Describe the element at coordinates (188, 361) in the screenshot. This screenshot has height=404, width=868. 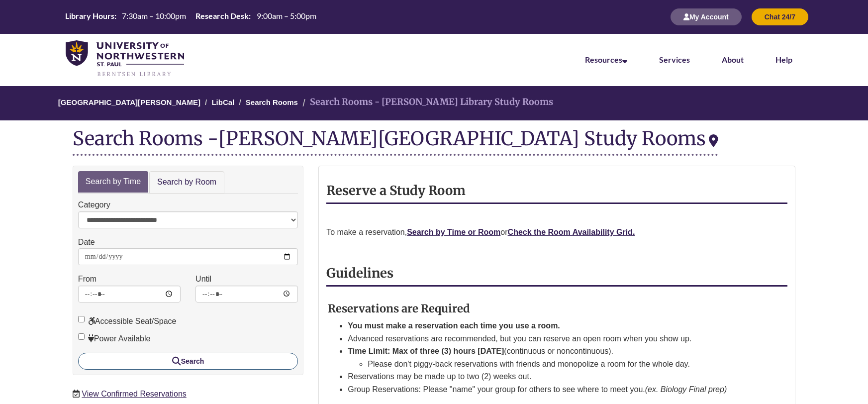
I see `button: Search` at that location.